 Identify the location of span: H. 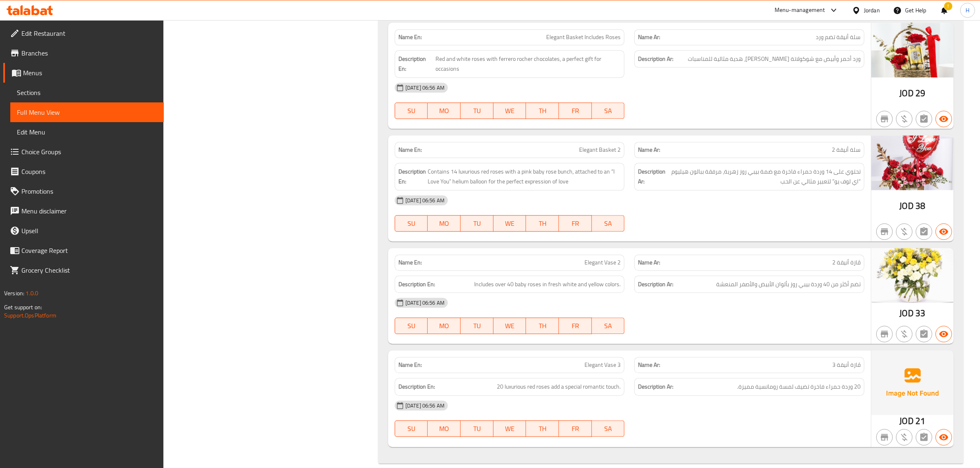
(967, 10).